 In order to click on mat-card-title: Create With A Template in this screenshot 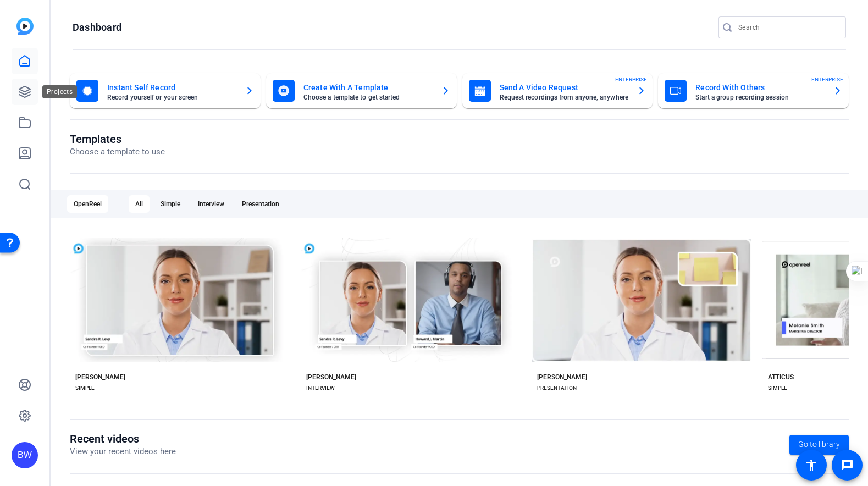, I will do `click(368, 87)`.